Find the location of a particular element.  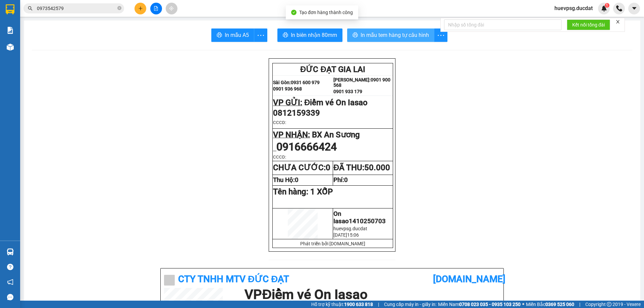

span: 1 XỐP is located at coordinates (321, 192).